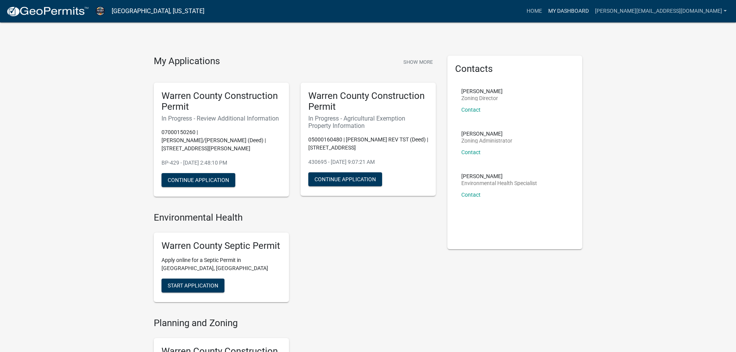 Image resolution: width=736 pixels, height=352 pixels. What do you see at coordinates (499, 183) in the screenshot?
I see `p: Environmental Health Specialist` at bounding box center [499, 183].